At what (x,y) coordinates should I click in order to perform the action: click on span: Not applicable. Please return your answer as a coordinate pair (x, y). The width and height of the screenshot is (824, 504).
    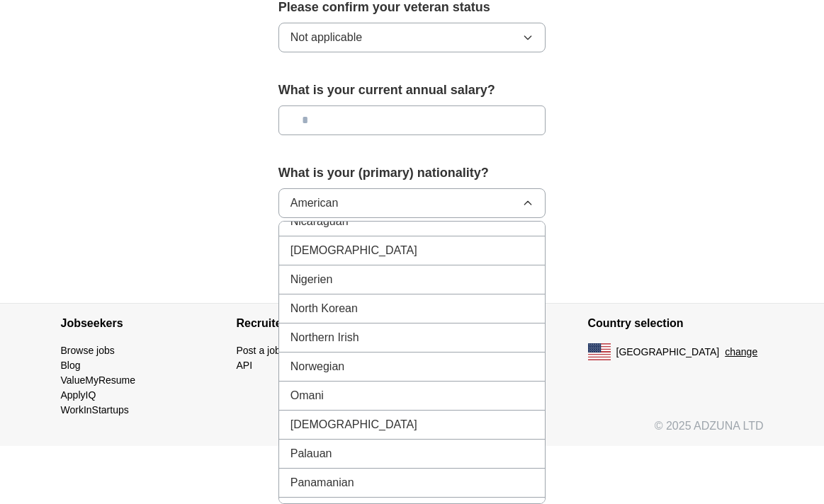
    Looking at the image, I should click on (326, 38).